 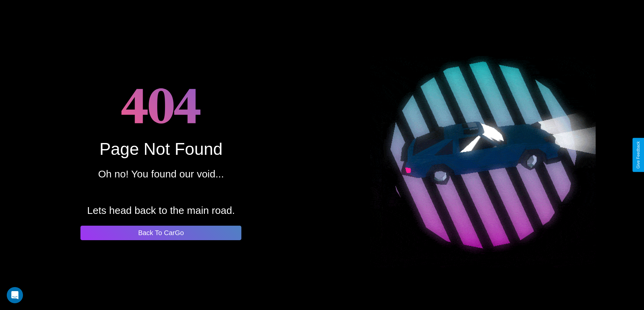 What do you see at coordinates (161, 233) in the screenshot?
I see `button: Back To CarGo` at bounding box center [161, 233].